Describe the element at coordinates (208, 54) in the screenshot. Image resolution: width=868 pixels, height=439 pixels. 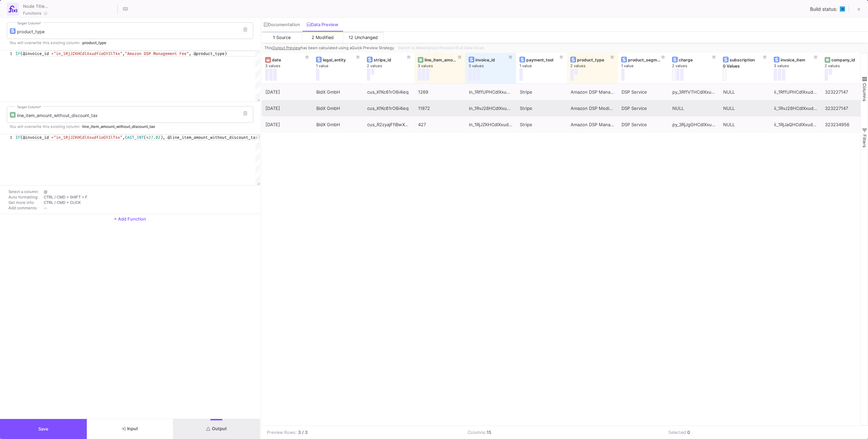
I see `span: , @product_type)` at that location.